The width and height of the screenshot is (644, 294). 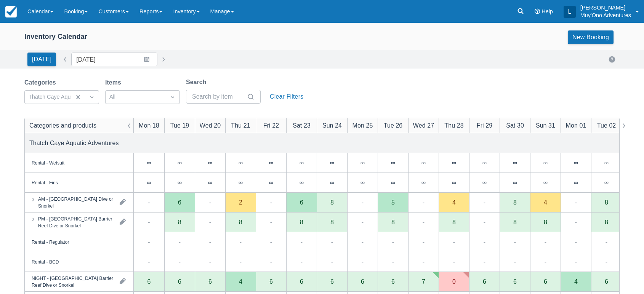 I want to click on div: Thu 21, so click(x=241, y=125).